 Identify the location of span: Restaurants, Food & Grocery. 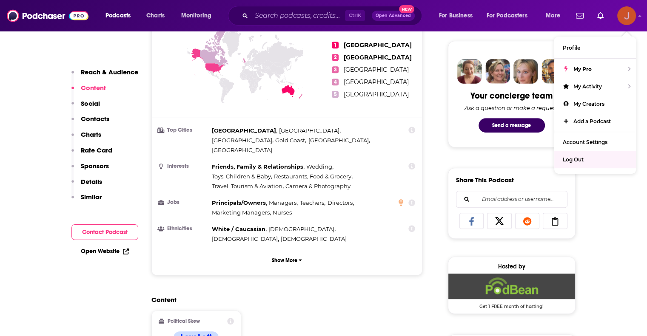
(312, 176).